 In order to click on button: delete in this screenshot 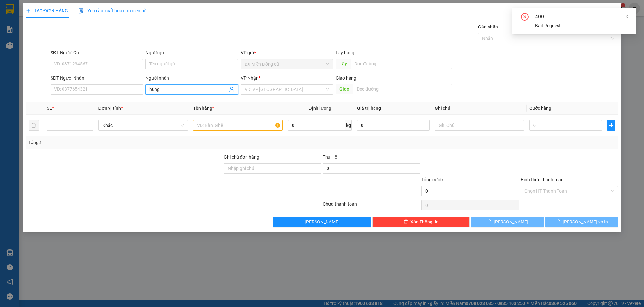, I will do `click(33, 126)`.